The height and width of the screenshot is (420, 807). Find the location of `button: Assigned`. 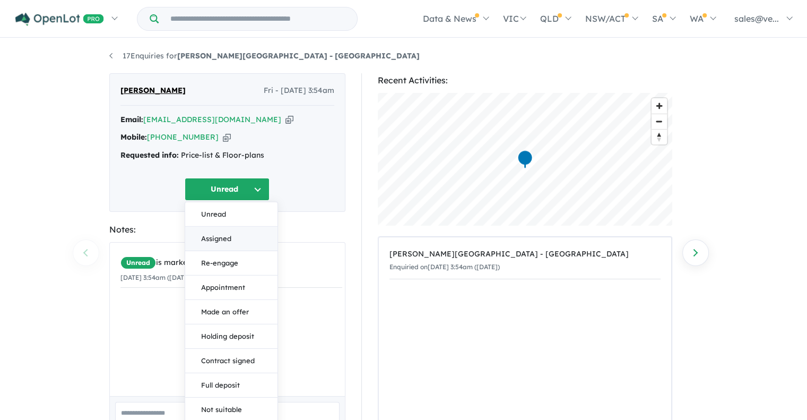

button: Assigned is located at coordinates (231, 239).